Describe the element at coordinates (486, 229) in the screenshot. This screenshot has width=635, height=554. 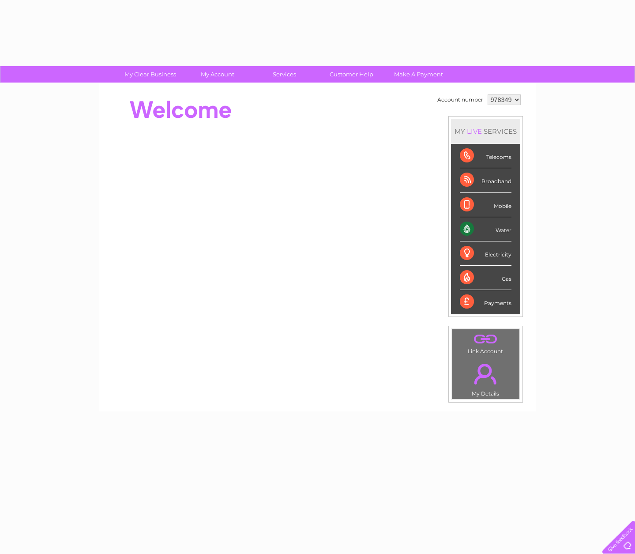
I see `div: Water` at that location.